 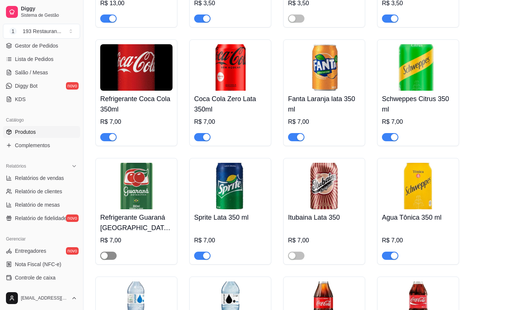 I want to click on span: KDS, so click(x=20, y=99).